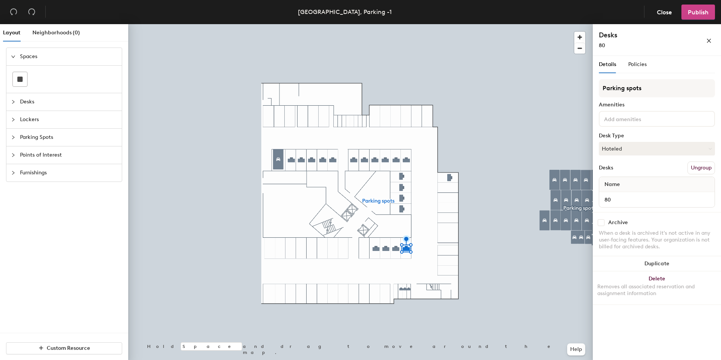 This screenshot has height=360, width=721. Describe the element at coordinates (657, 199) in the screenshot. I see `input: Unnamed desk` at that location.